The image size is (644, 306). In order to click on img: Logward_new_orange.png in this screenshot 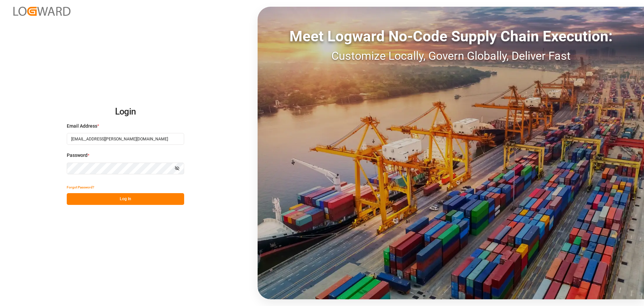, I will do `click(42, 11)`.